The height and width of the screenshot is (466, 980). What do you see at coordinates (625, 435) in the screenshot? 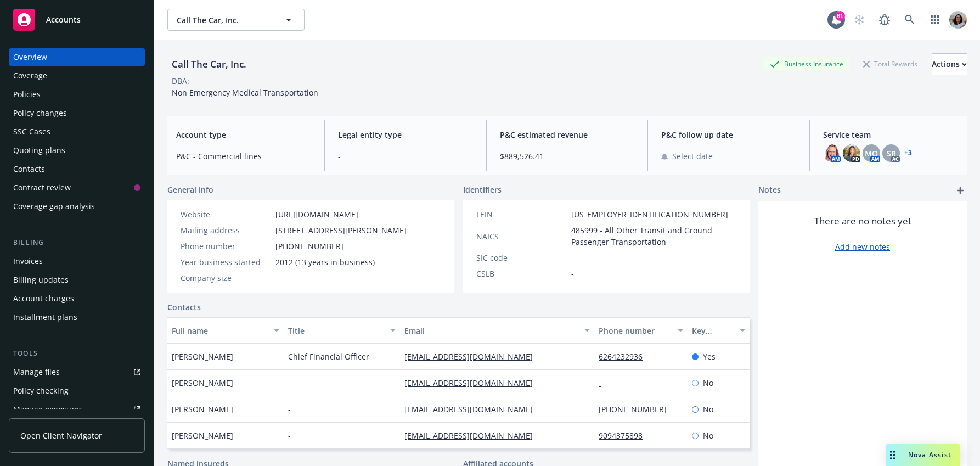
I see `a: 9094375898` at bounding box center [625, 435].